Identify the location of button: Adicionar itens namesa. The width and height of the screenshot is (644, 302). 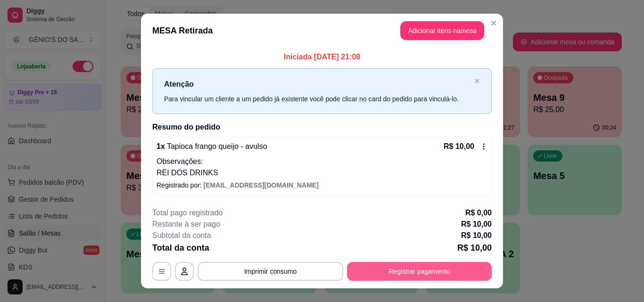
(442, 31).